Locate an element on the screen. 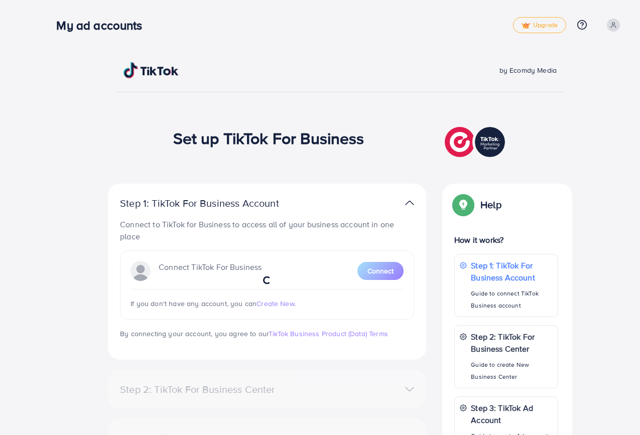 This screenshot has width=640, height=435. span: Upgrade is located at coordinates (539, 25).